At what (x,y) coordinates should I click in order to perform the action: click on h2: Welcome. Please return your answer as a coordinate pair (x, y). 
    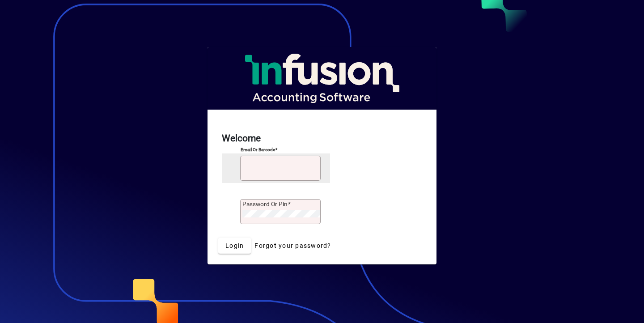
    Looking at the image, I should click on (322, 139).